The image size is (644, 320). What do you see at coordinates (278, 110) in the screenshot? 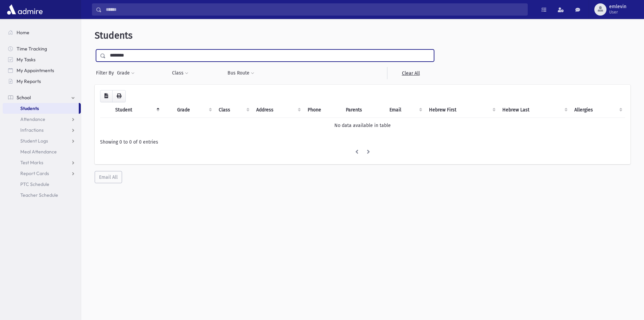
I see `th: Address: activate to sort column ascending` at bounding box center [278, 110].